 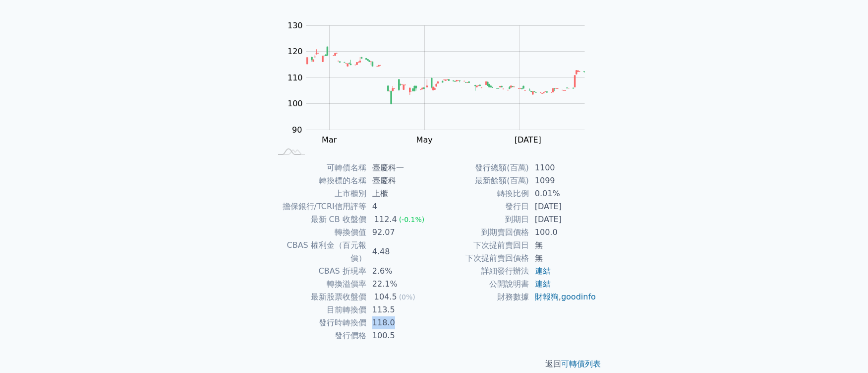 What do you see at coordinates (425, 140) in the screenshot?
I see `tspan: May` at bounding box center [425, 140].